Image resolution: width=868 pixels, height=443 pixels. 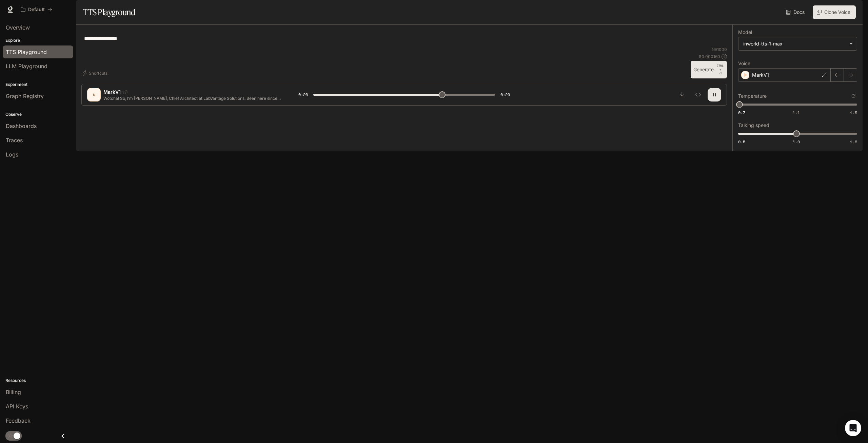 I want to click on button: All workspaces, so click(x=36, y=9).